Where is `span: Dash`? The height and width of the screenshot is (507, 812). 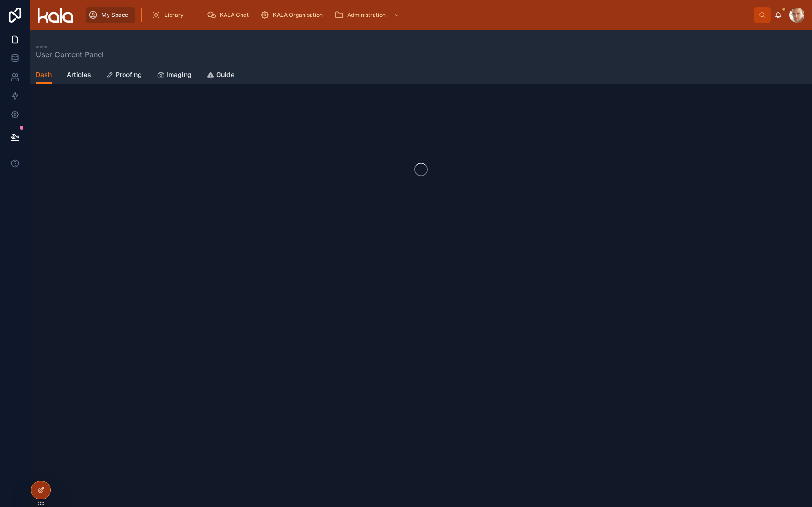
span: Dash is located at coordinates (44, 75).